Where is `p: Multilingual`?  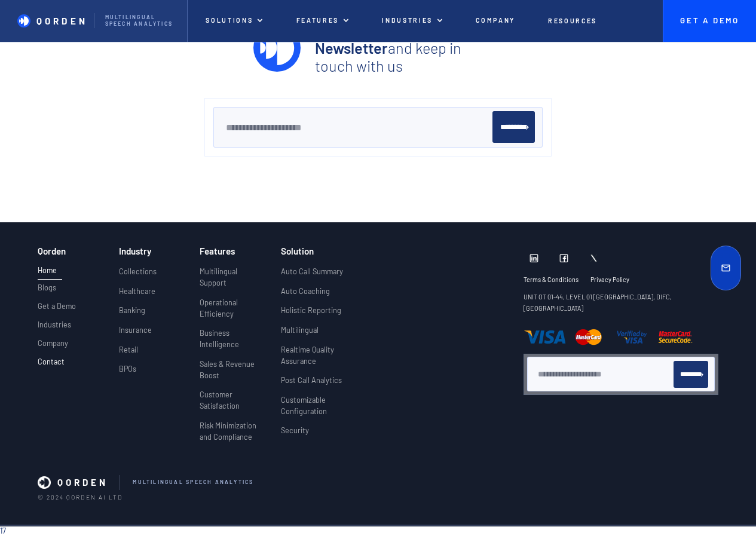 p: Multilingual is located at coordinates (300, 330).